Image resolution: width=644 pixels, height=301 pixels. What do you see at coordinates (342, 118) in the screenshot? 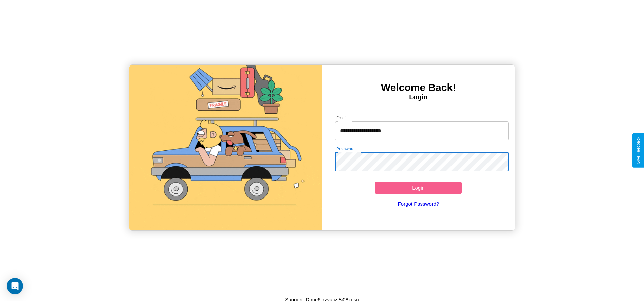
I see `label: Email` at bounding box center [342, 118].